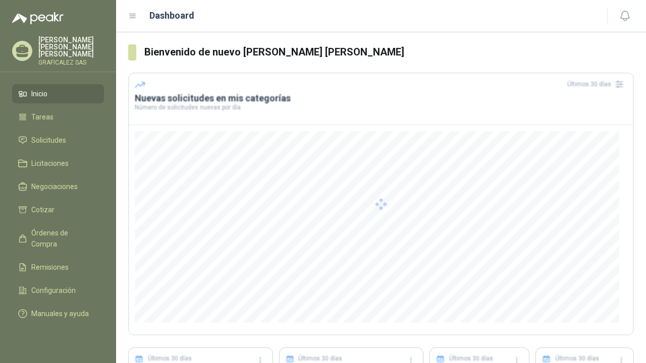 The width and height of the screenshot is (646, 363). What do you see at coordinates (50, 163) in the screenshot?
I see `span: Licitaciones` at bounding box center [50, 163].